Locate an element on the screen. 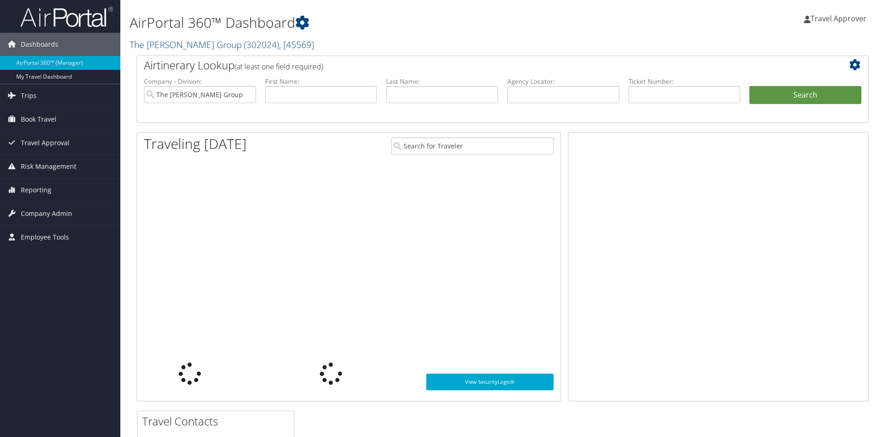 The image size is (885, 437). a: View SecurityLogic® is located at coordinates (490, 382).